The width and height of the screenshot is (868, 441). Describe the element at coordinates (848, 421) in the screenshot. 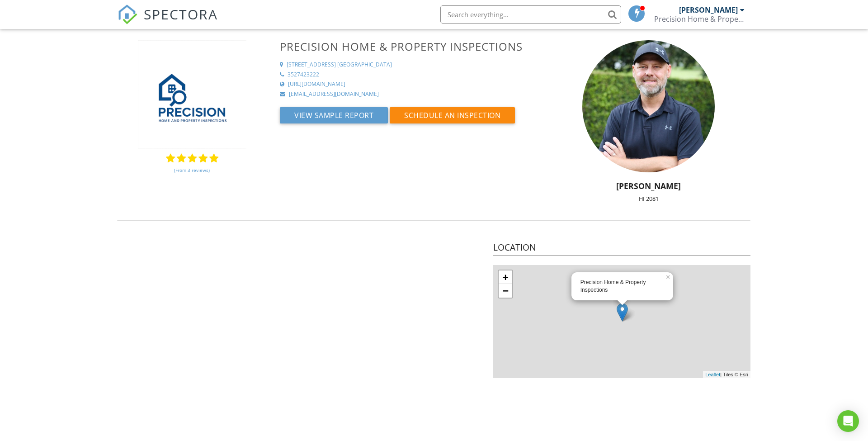

I see `div: Open Intercom Messenger` at that location.